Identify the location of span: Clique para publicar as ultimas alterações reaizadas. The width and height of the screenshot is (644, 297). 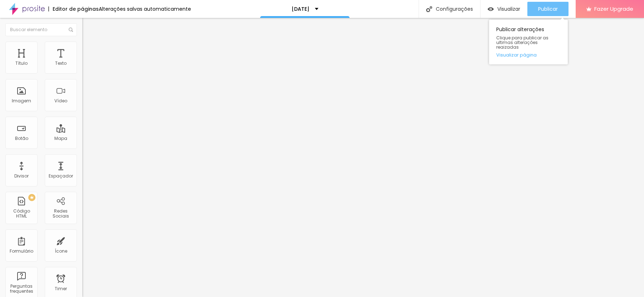
(529, 42).